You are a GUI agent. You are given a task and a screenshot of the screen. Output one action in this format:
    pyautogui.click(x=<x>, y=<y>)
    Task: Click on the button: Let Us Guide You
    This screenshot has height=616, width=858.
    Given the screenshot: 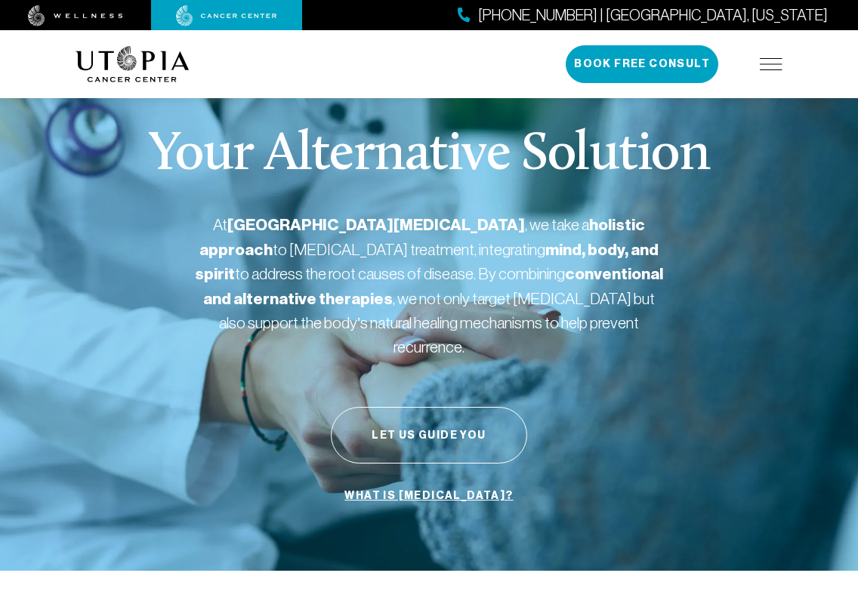 What is the action you would take?
    pyautogui.click(x=429, y=435)
    